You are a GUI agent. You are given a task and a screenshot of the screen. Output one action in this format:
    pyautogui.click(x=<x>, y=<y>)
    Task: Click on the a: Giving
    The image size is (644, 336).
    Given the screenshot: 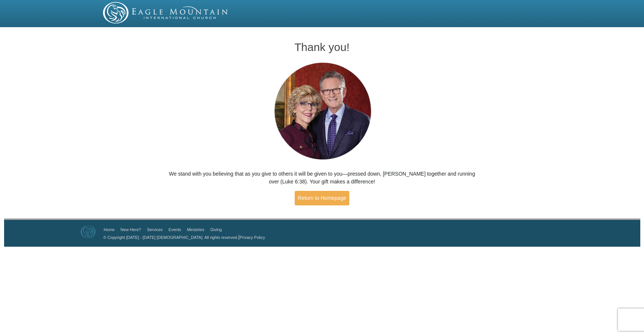 What is the action you would take?
    pyautogui.click(x=216, y=230)
    